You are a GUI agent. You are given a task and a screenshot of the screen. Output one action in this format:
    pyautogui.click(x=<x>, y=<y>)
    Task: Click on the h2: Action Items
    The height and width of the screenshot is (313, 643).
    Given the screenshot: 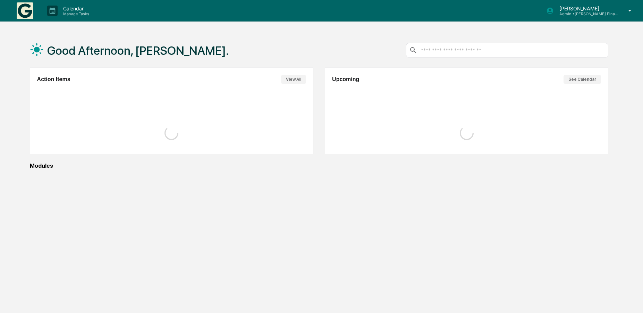 What is the action you would take?
    pyautogui.click(x=54, y=79)
    